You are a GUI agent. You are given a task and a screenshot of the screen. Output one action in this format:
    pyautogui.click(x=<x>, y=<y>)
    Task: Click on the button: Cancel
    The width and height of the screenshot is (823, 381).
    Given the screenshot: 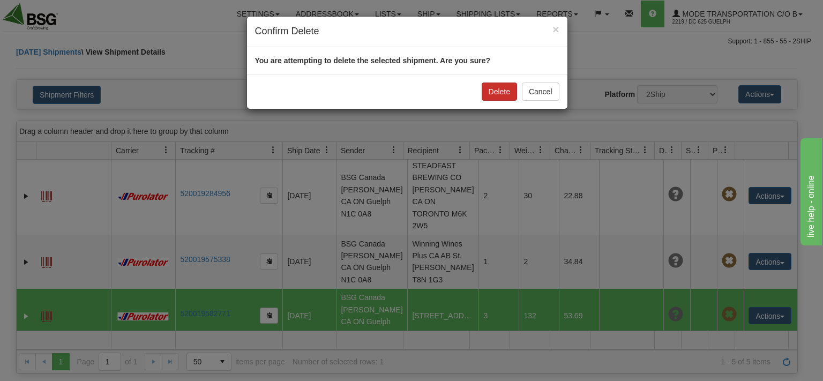 What is the action you would take?
    pyautogui.click(x=540, y=92)
    